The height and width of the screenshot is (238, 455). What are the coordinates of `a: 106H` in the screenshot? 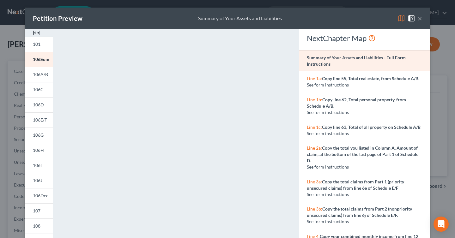 It's located at (39, 150).